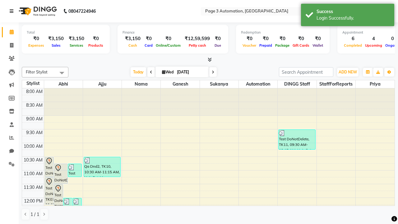  I want to click on span: Nama, so click(141, 84).